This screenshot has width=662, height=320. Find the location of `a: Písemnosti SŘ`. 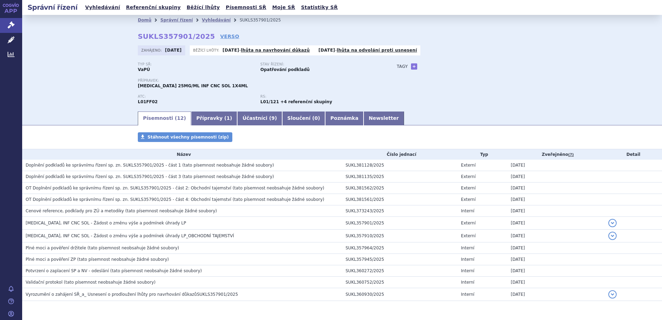

a: Písemnosti SŘ is located at coordinates (246, 7).